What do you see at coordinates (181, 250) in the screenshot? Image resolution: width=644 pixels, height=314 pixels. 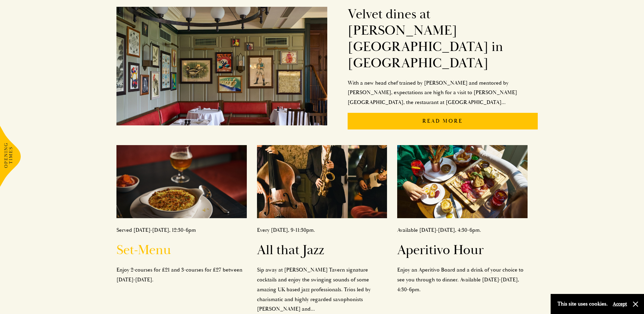 I see `h2: Set-Menu` at bounding box center [181, 250].